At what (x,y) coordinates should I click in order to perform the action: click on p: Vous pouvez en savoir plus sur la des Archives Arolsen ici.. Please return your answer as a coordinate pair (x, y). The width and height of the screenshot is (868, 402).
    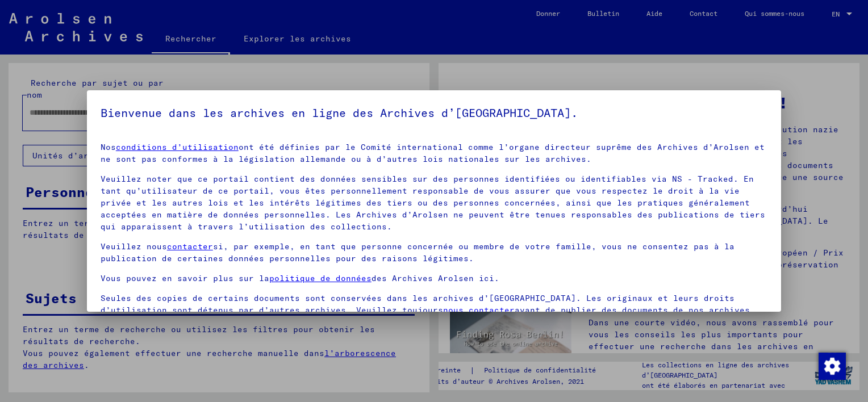
    Looking at the image, I should click on (434, 278).